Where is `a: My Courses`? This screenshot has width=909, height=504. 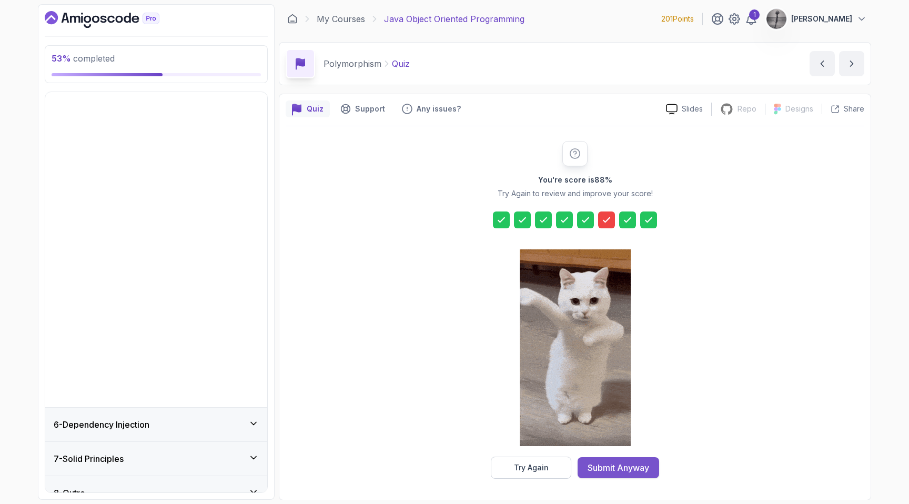
a: My Courses is located at coordinates (341, 19).